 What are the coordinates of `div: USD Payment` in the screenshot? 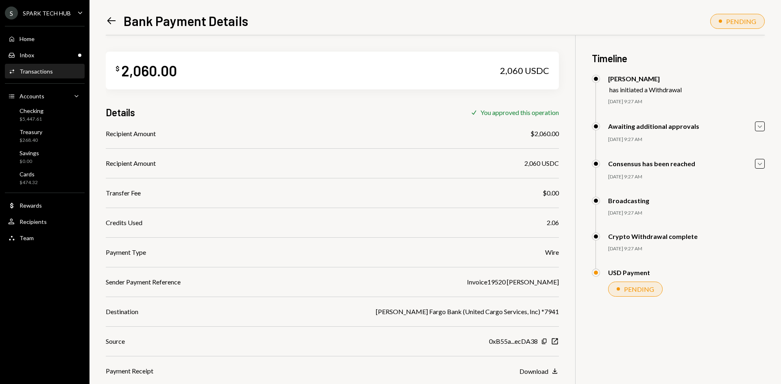 It's located at (629, 272).